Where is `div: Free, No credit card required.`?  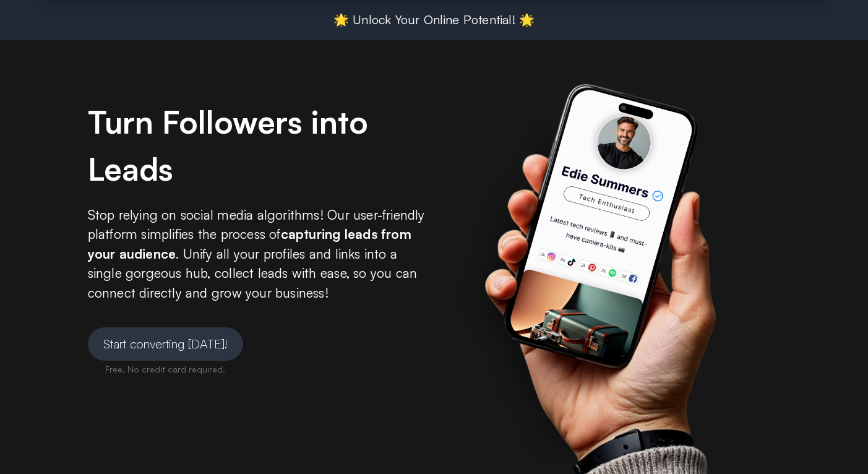 div: Free, No credit card required. is located at coordinates (165, 370).